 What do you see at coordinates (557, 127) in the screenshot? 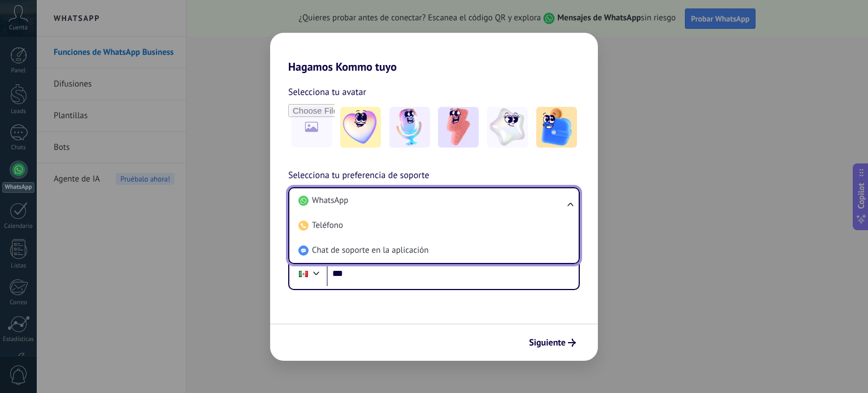
I see `img: -5.jpeg` at bounding box center [557, 127].